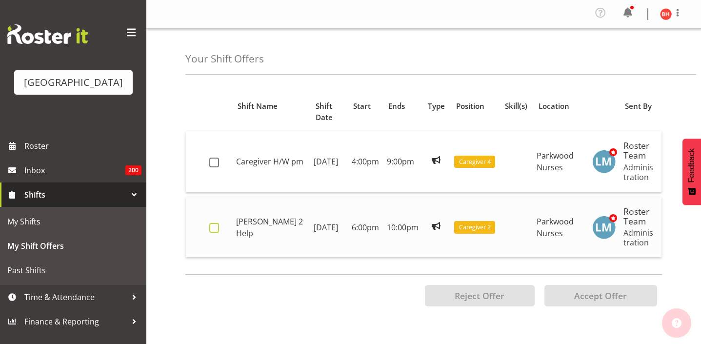 This screenshot has height=344, width=701. I want to click on div: Location, so click(560, 106).